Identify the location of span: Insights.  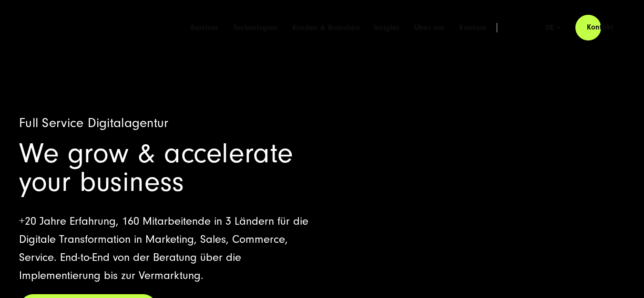
(387, 28).